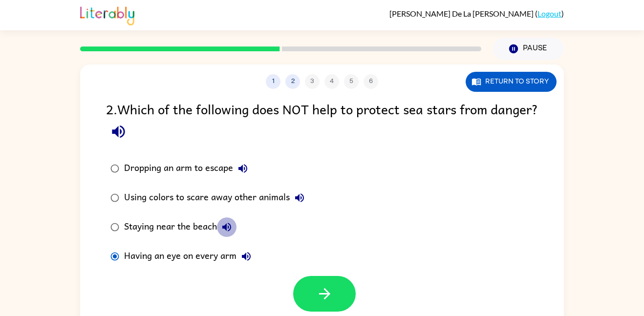 This screenshot has width=644, height=316. I want to click on div: Dropping an arm to escape, so click(188, 169).